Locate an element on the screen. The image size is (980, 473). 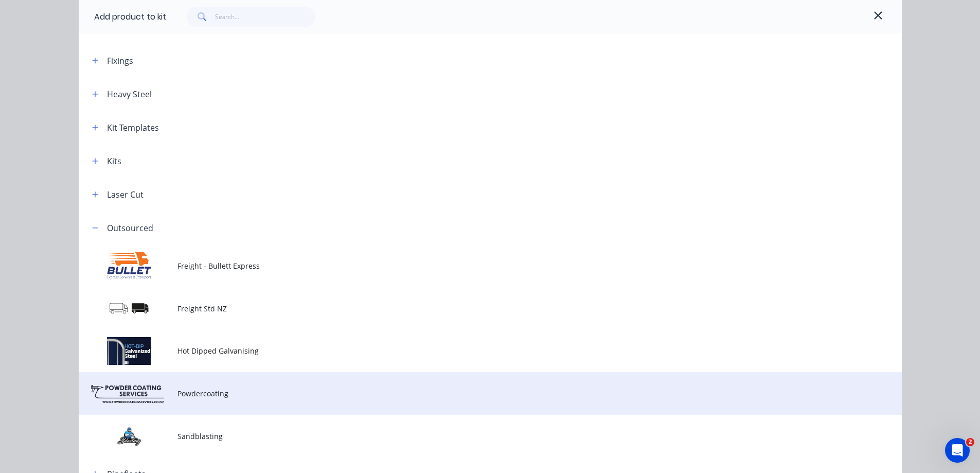
span: Powdercoating is located at coordinates (467, 393).